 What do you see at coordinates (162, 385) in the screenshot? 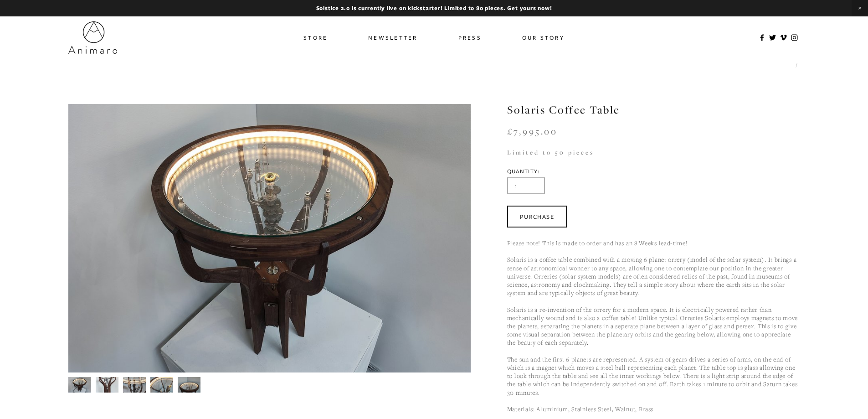
I see `img: IMG_20230629_143525.jpg` at bounding box center [162, 385].